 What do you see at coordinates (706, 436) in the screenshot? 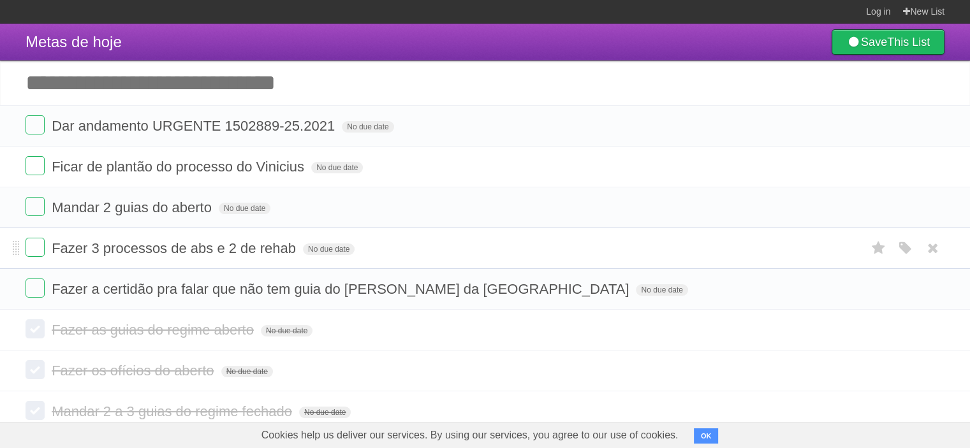
I see `button: OK` at bounding box center [706, 436].